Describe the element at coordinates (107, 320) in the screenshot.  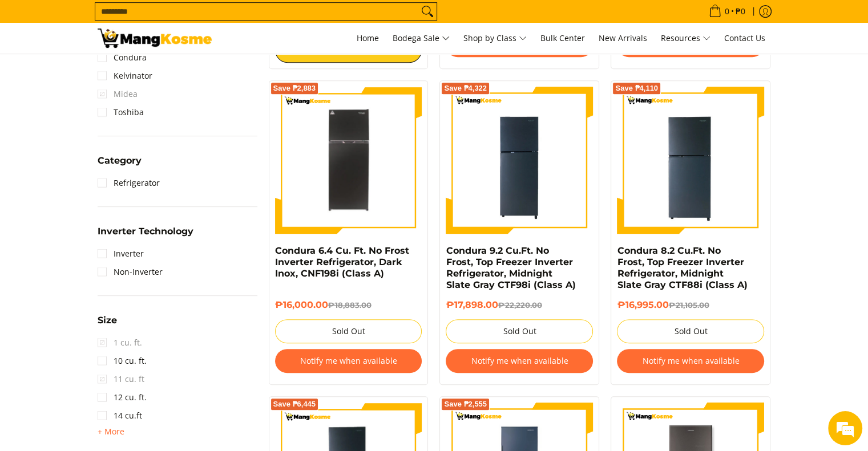
I see `span: Size` at that location.